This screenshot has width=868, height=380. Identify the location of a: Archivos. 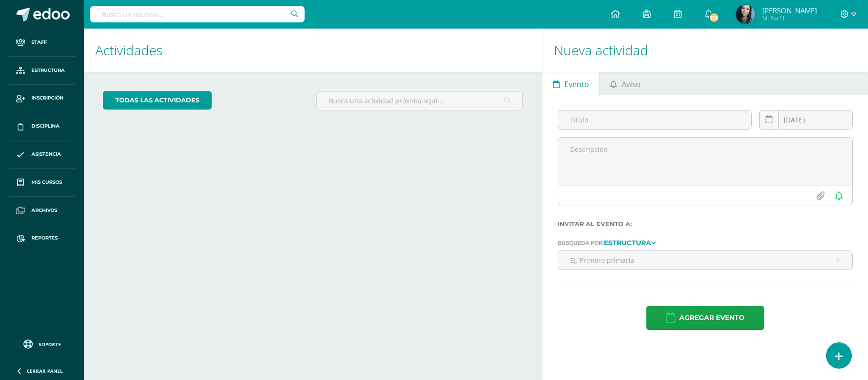
(42, 210).